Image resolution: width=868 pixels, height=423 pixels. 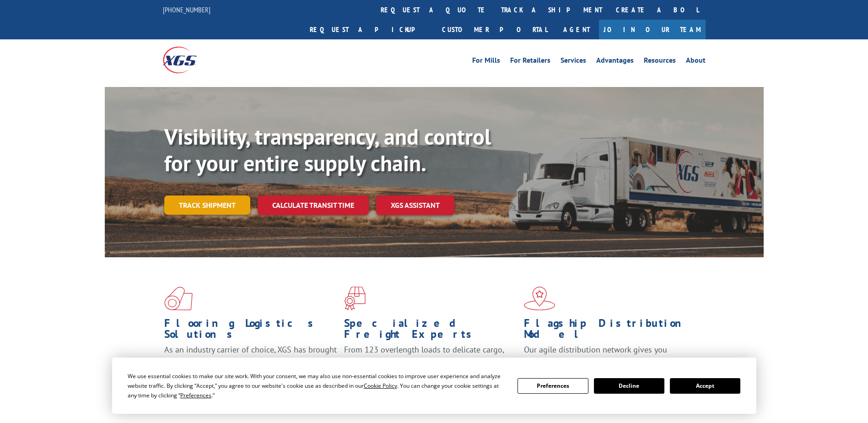 I want to click on h1: Flagship Distribution Model, so click(x=610, y=331).